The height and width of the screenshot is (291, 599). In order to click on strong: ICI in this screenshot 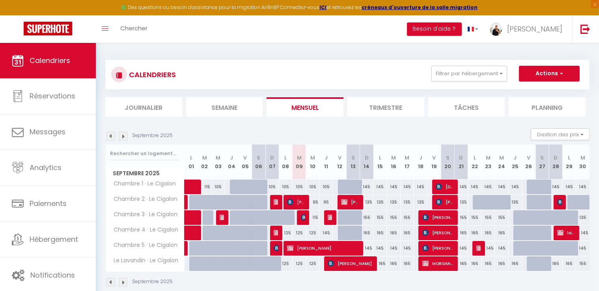, I will do `click(323, 7)`.